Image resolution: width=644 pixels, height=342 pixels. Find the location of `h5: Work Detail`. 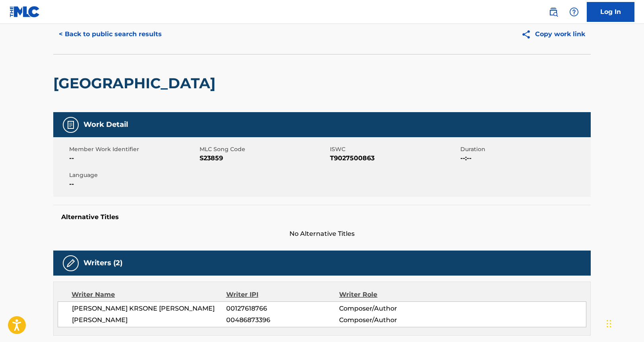

h5: Work Detail is located at coordinates (106, 125).